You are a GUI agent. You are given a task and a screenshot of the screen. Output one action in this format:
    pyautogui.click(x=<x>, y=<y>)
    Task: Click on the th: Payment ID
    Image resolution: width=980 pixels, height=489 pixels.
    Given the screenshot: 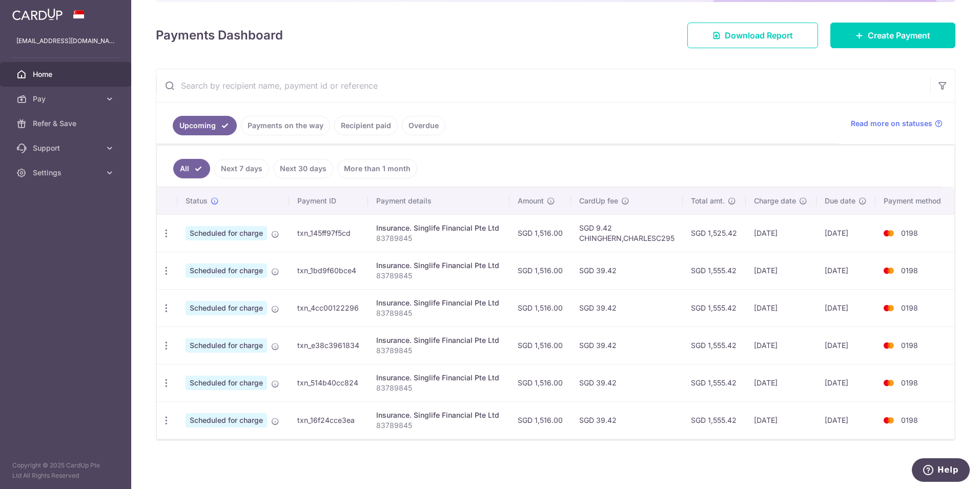 What is the action you would take?
    pyautogui.click(x=328, y=201)
    